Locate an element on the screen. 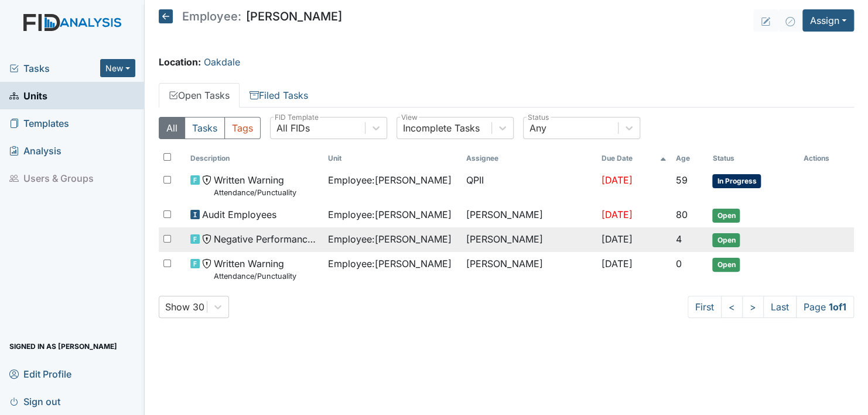  span: Employee: is located at coordinates (211, 17).